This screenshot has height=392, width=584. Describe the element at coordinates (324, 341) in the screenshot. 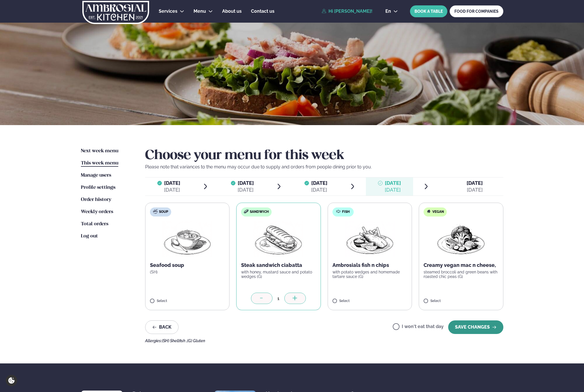

I see `div: Allergies:` at that location.